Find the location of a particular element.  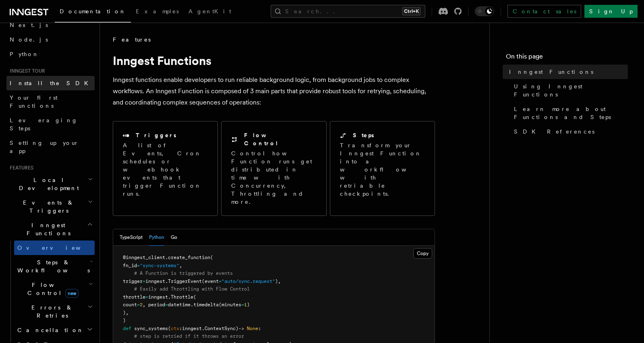

button: Steps & Workflows is located at coordinates (54, 266).